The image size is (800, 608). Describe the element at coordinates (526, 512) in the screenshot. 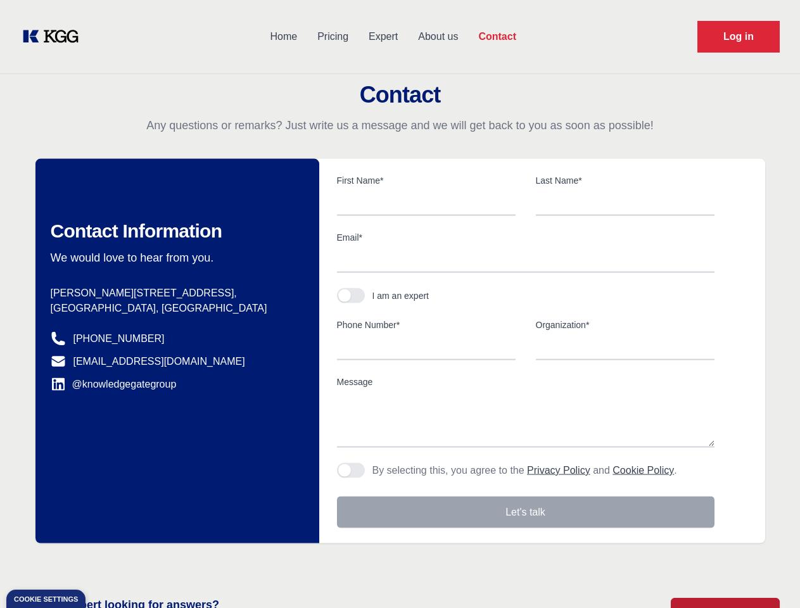

I see `button: Let's talk` at that location.